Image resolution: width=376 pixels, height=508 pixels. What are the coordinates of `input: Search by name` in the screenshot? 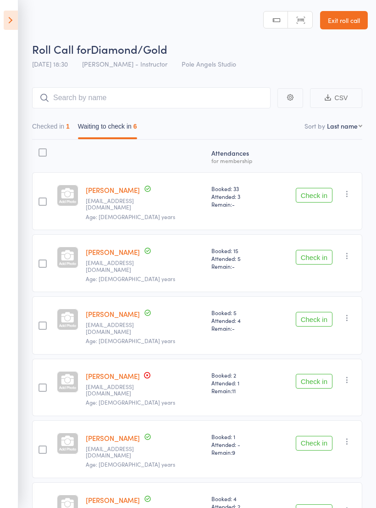 It's located at (151, 98).